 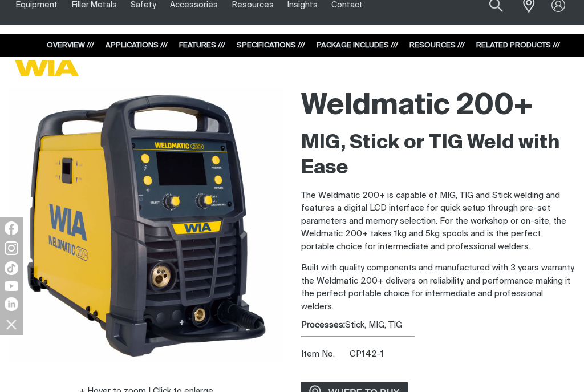 What do you see at coordinates (11, 286) in the screenshot?
I see `img: YouTube` at bounding box center [11, 286].